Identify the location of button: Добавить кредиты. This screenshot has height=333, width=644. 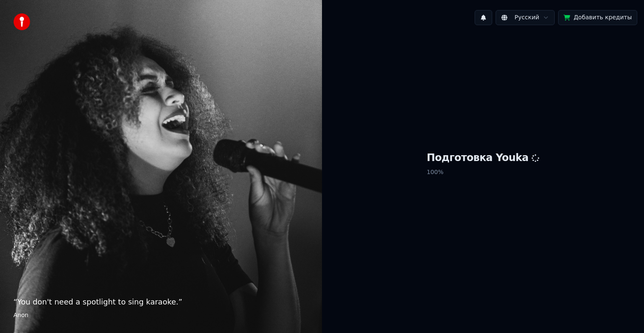
(597, 18).